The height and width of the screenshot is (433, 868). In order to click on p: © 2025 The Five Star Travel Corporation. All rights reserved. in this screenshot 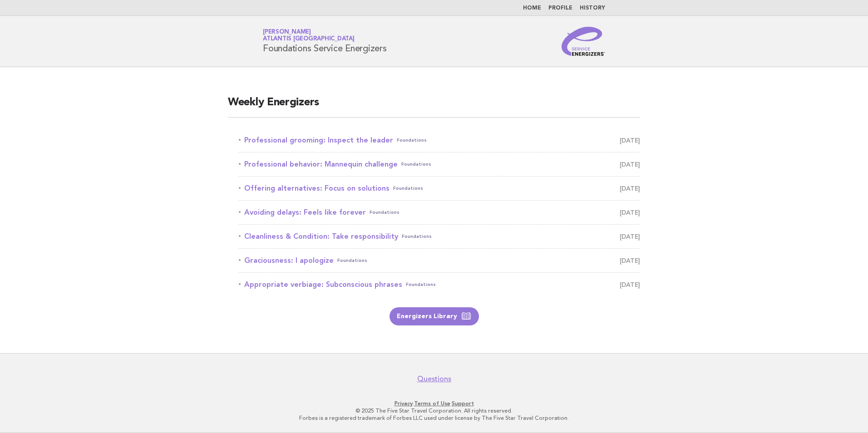, I will do `click(434, 411)`.